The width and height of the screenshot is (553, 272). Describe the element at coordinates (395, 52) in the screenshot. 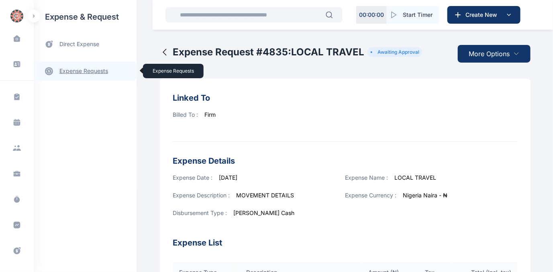

I see `li: Awaiting Approval` at that location.